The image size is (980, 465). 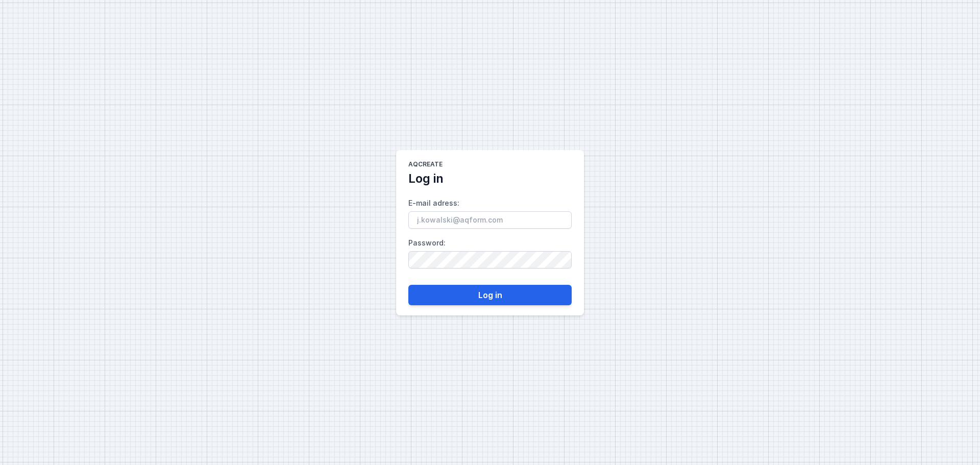 What do you see at coordinates (490, 252) in the screenshot?
I see `label: Password :` at bounding box center [490, 252].